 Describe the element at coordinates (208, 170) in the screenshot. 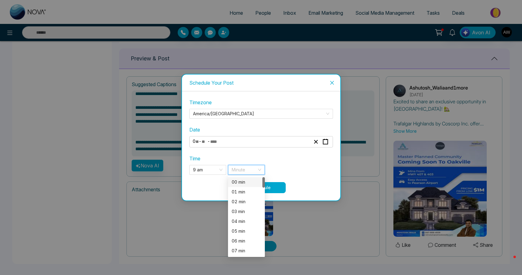

I see `span: 9 am` at that location.